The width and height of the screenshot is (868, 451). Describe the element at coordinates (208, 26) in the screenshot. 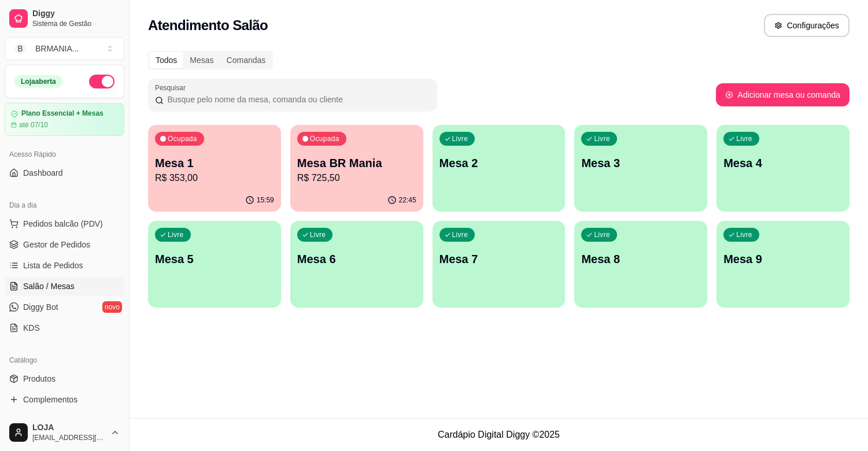

I see `h2: Atendimento Salão` at that location.